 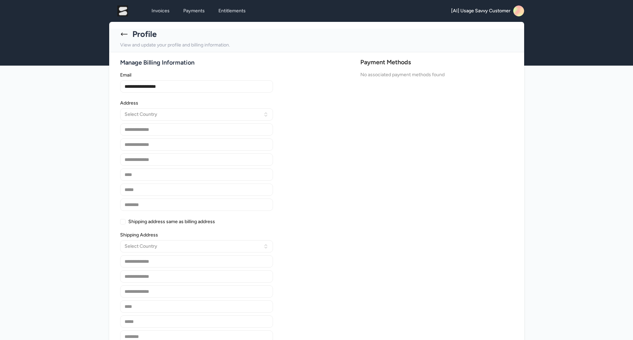 What do you see at coordinates (232, 11) in the screenshot?
I see `a: Entitlements` at bounding box center [232, 11].